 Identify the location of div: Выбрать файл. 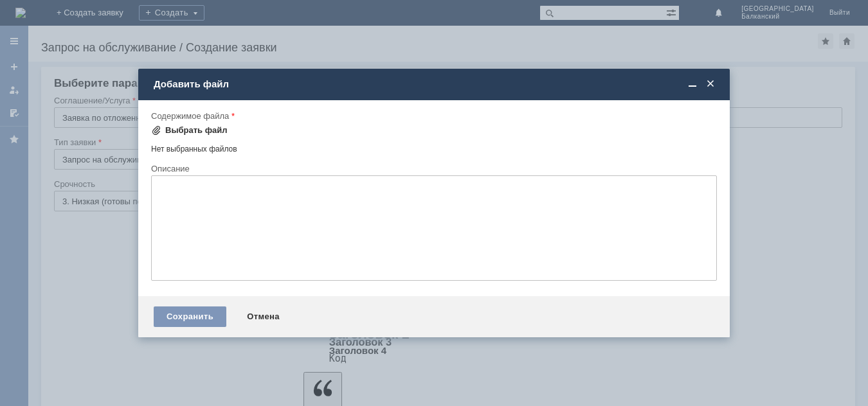
(196, 131).